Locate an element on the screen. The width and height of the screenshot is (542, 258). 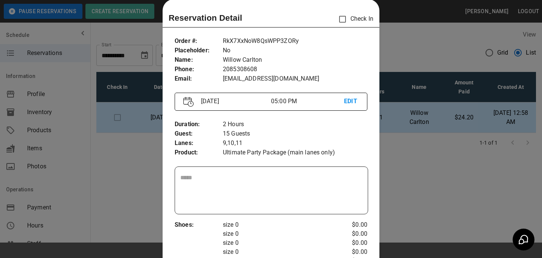
p: No is located at coordinates (295, 50).